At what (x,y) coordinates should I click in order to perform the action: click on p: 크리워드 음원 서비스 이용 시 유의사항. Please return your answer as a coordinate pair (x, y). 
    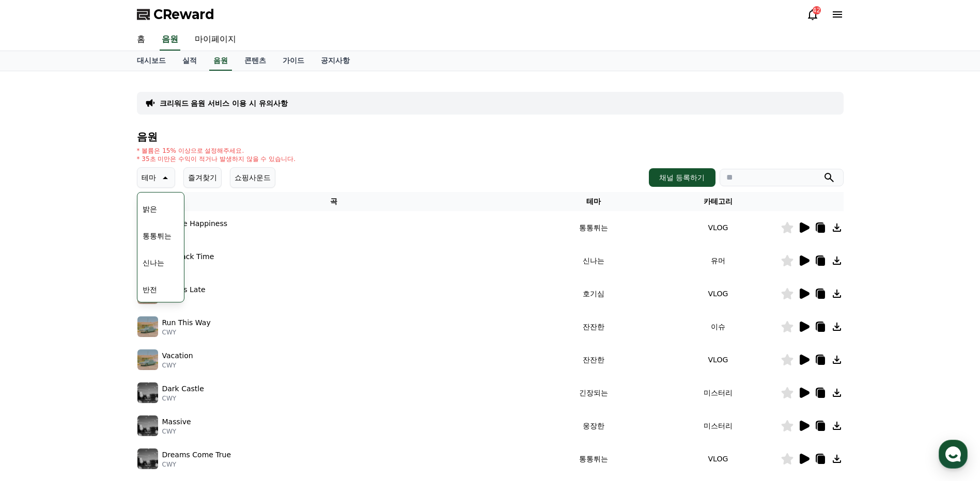
    Looking at the image, I should click on (223, 103).